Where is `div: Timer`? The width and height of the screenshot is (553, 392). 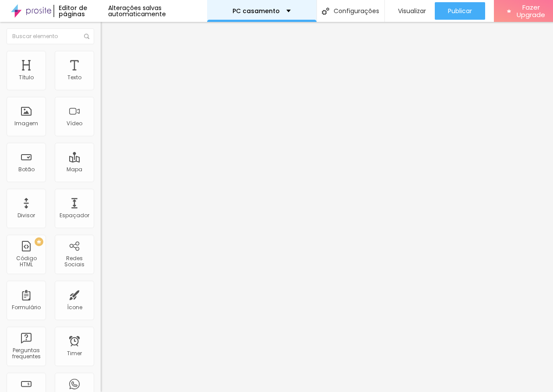 div: Timer is located at coordinates (74, 353).